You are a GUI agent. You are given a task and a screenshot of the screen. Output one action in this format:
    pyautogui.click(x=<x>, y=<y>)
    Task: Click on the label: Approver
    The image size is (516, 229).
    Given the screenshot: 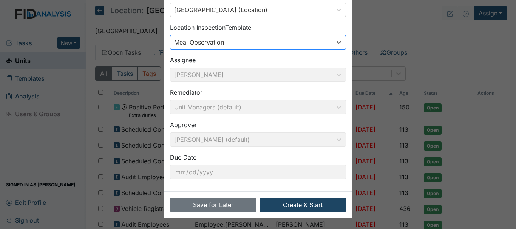 What is the action you would take?
    pyautogui.click(x=183, y=125)
    